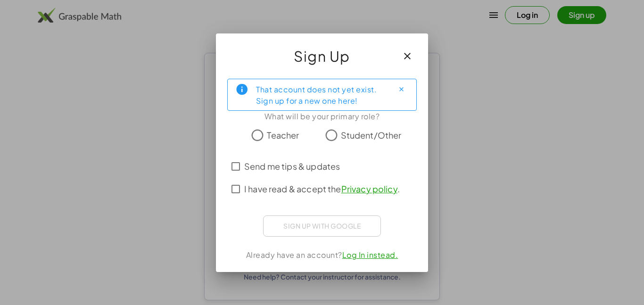 This screenshot has height=305, width=644. Describe the element at coordinates (371, 135) in the screenshot. I see `span: Student/Other` at that location.